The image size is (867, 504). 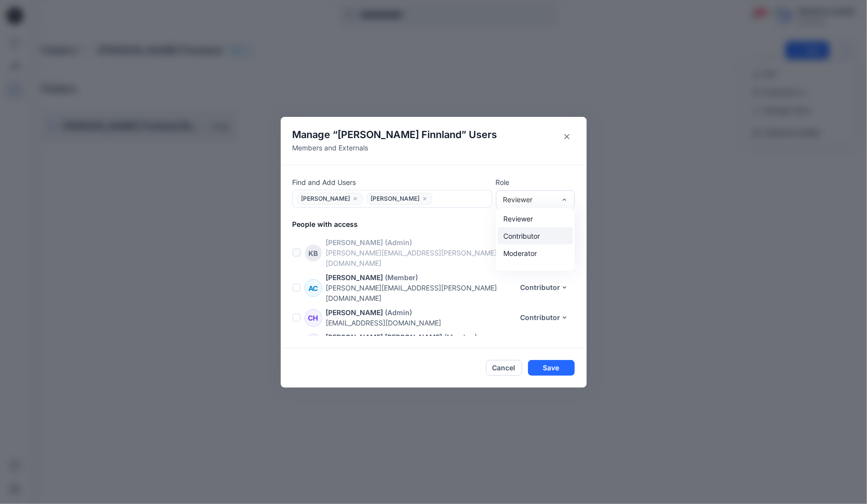 What do you see at coordinates (392, 182) in the screenshot?
I see `p: Find and Add Users` at bounding box center [392, 182].